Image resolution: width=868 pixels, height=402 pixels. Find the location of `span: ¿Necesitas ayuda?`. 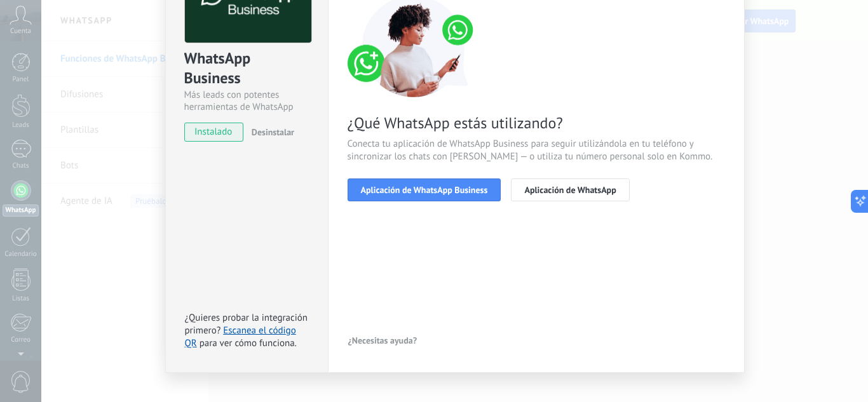

span: ¿Necesitas ayuda? is located at coordinates (382, 340).